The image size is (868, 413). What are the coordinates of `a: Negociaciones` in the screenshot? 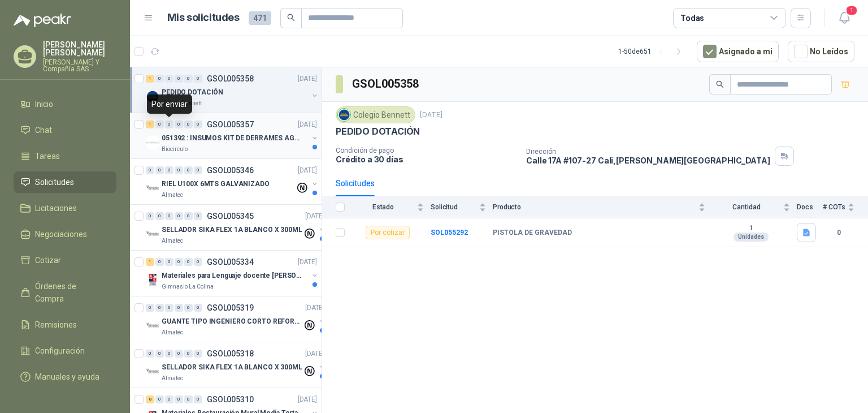 It's located at (65, 234).